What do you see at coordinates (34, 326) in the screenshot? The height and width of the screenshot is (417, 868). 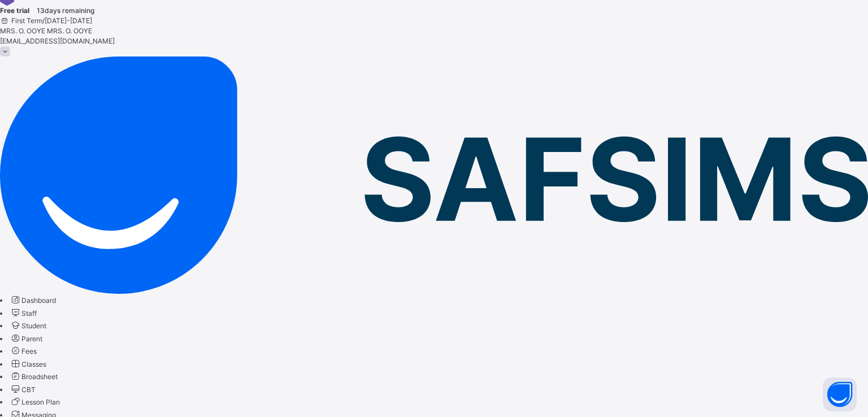 I see `span: Student` at bounding box center [34, 326].